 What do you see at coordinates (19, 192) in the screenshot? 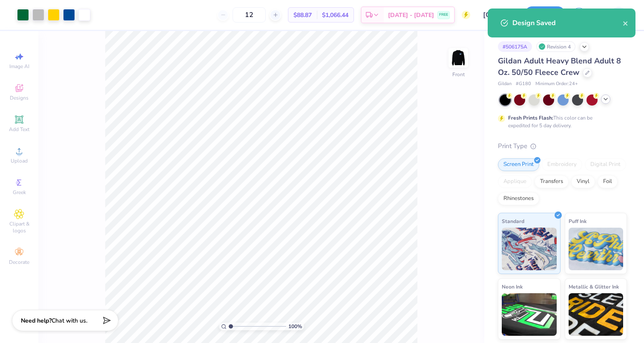
I see `span: Greek` at bounding box center [19, 192].